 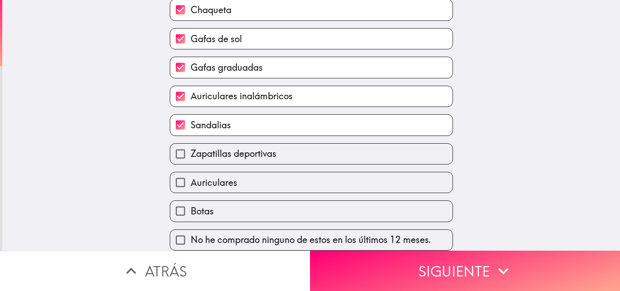 What do you see at coordinates (311, 240) in the screenshot?
I see `button: No he comprado ninguno de estos en los últimos 12 meses.` at bounding box center [311, 240].